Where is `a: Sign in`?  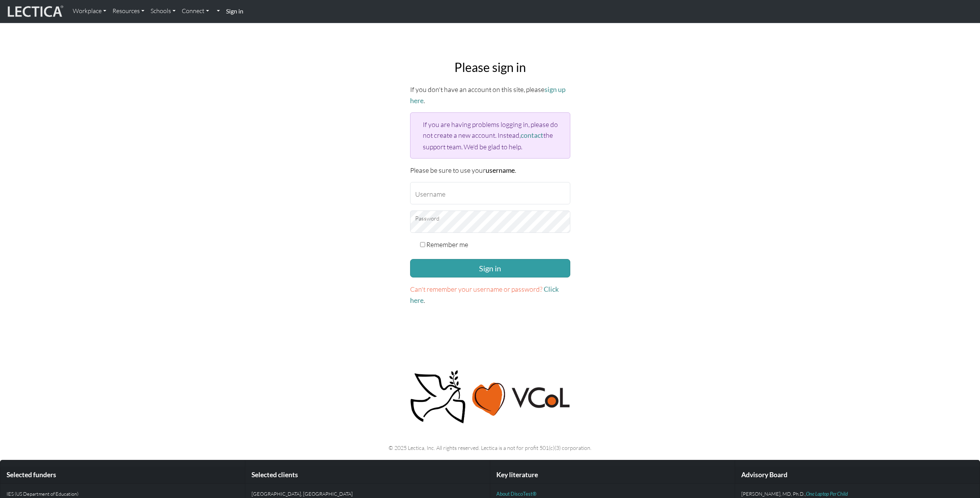 a: Sign in is located at coordinates (234, 11).